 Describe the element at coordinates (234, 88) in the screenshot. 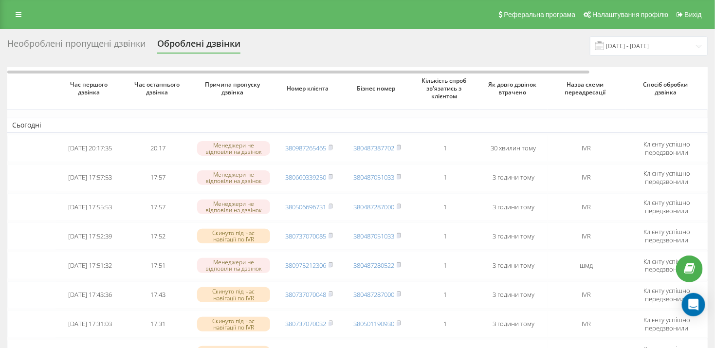

I see `span: Причина пропуску дзвінка` at that location.